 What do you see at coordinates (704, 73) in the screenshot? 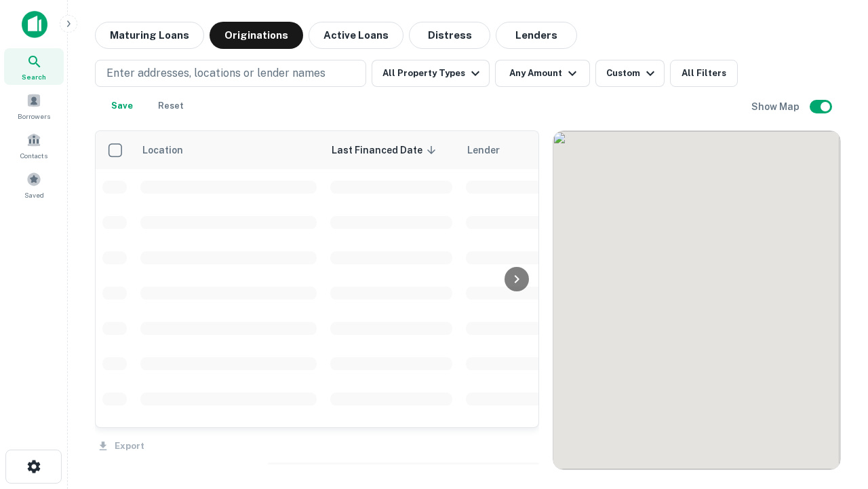
I see `button: All Filters` at bounding box center [704, 73].